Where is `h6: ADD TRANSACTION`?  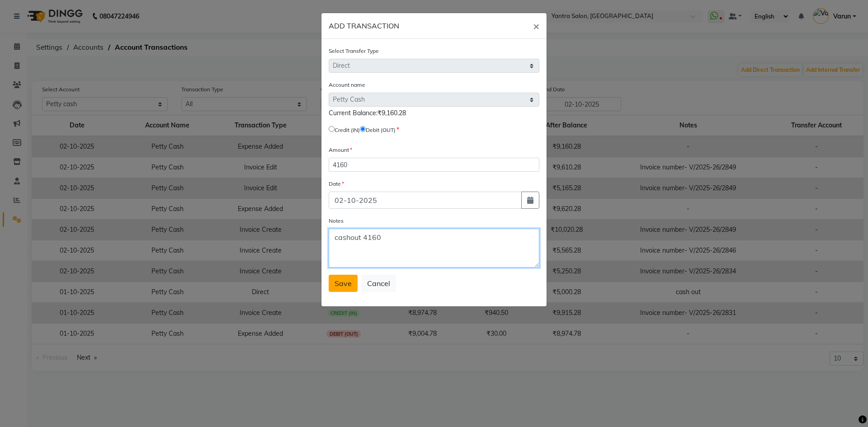 h6: ADD TRANSACTION is located at coordinates (364, 25).